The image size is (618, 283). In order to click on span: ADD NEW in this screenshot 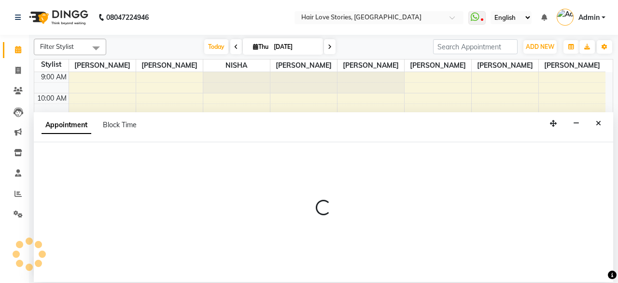, I will do `click(540, 46)`.